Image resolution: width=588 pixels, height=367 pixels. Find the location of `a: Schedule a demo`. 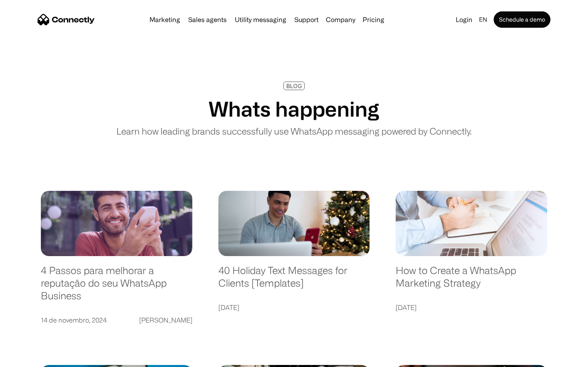

a: Schedule a demo is located at coordinates (522, 19).